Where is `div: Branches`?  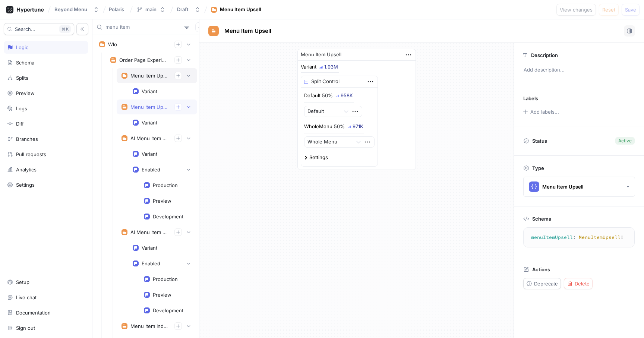
div: Branches is located at coordinates (27, 139).